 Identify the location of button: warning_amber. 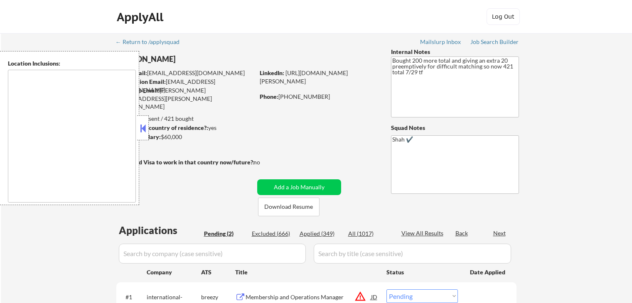
(360, 297).